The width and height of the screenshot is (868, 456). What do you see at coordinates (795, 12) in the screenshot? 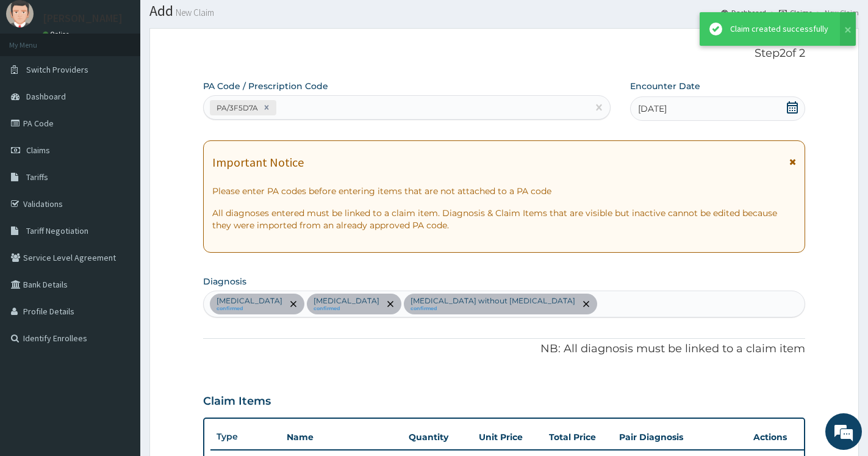
I see `a: Claims` at bounding box center [795, 12].